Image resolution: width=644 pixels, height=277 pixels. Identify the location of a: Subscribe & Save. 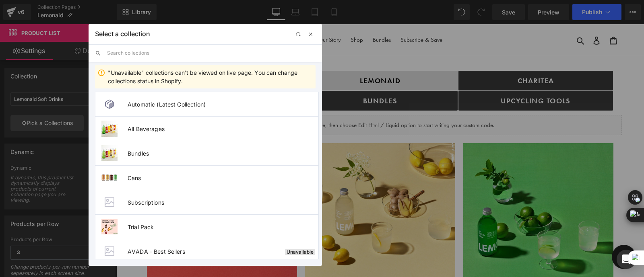
(305, 16).